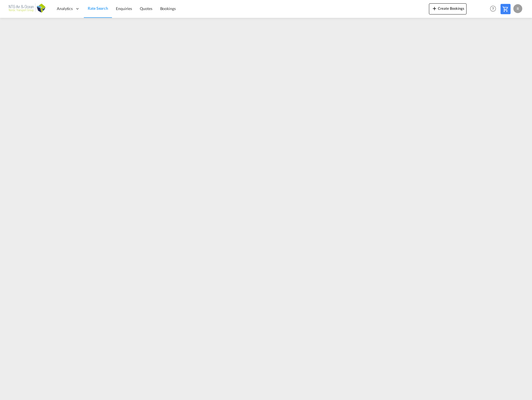 Image resolution: width=532 pixels, height=400 pixels. I want to click on img: af31b1c0b01f11ecbc353f8e72265e29.png, so click(27, 9).